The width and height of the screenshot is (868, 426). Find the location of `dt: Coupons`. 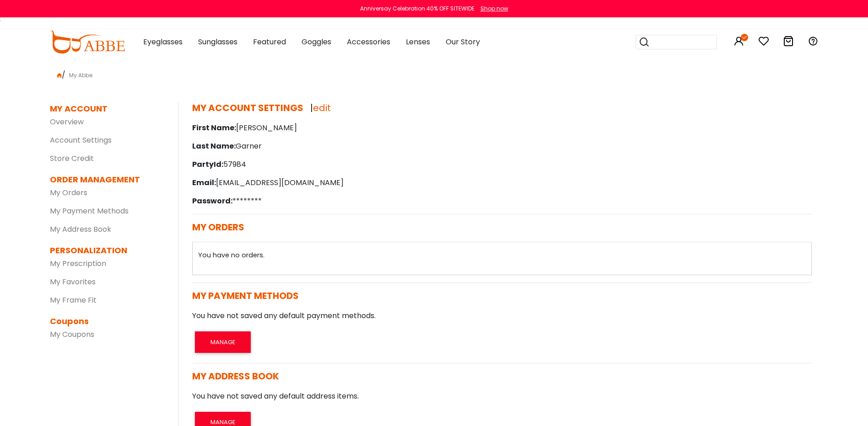

dt: Coupons is located at coordinates (107, 321).